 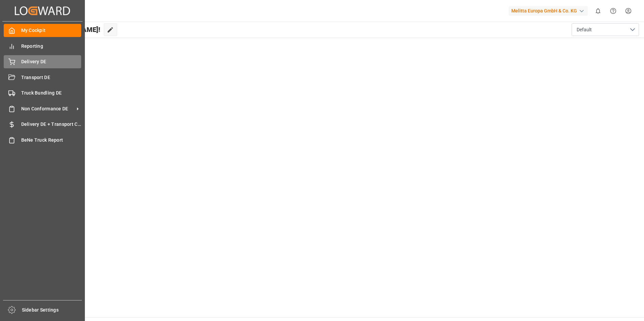 I want to click on span: My Cockpit, so click(x=51, y=30).